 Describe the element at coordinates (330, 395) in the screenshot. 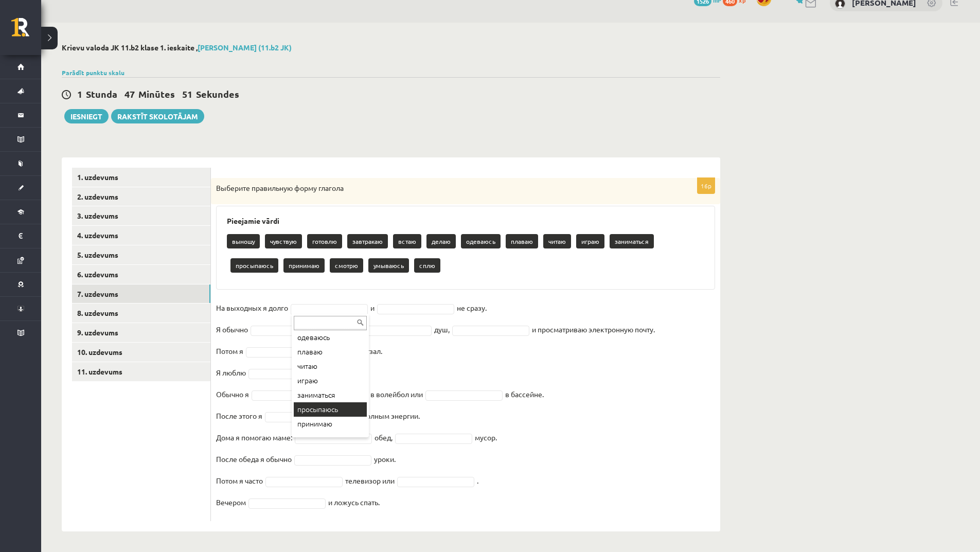

I see `div: заниматься` at that location.